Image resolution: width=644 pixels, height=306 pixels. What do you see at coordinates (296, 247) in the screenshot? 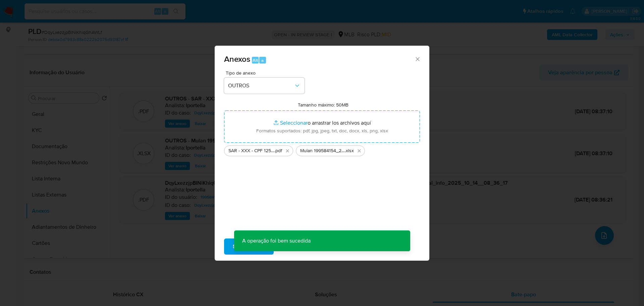
I see `span: Cancelar` at bounding box center [296, 247].